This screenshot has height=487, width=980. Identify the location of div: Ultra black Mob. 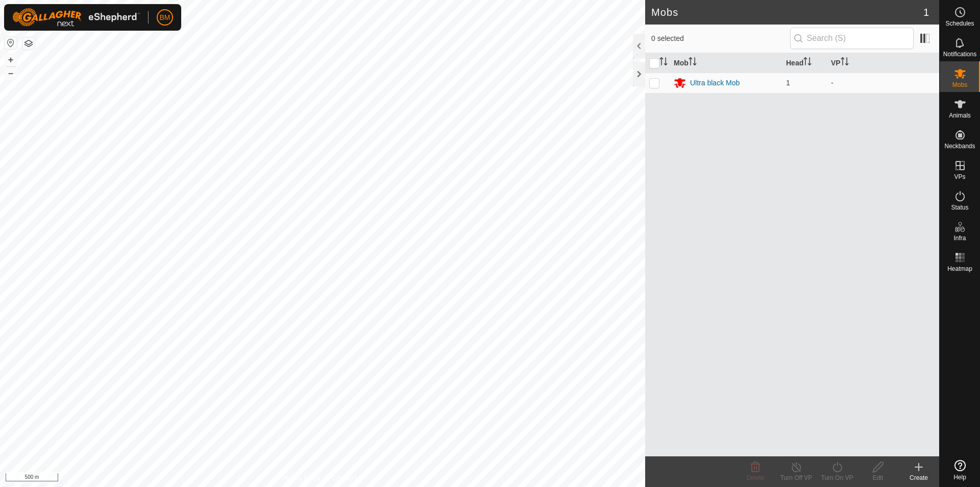
(715, 83).